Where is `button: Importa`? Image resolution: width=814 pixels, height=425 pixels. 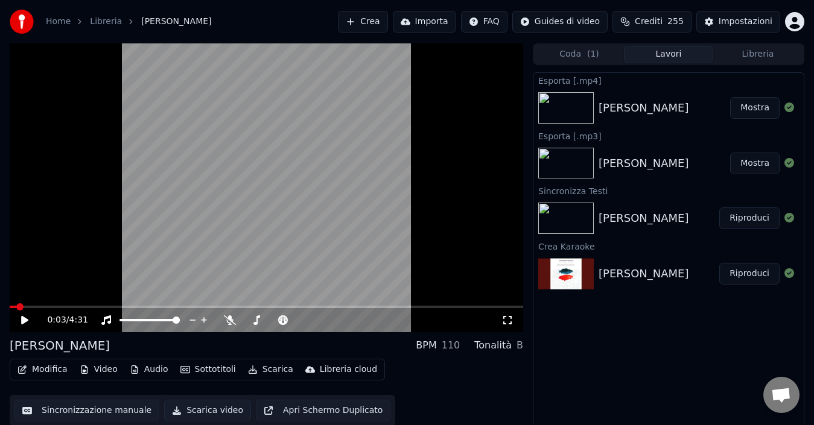 button: Importa is located at coordinates (424, 22).